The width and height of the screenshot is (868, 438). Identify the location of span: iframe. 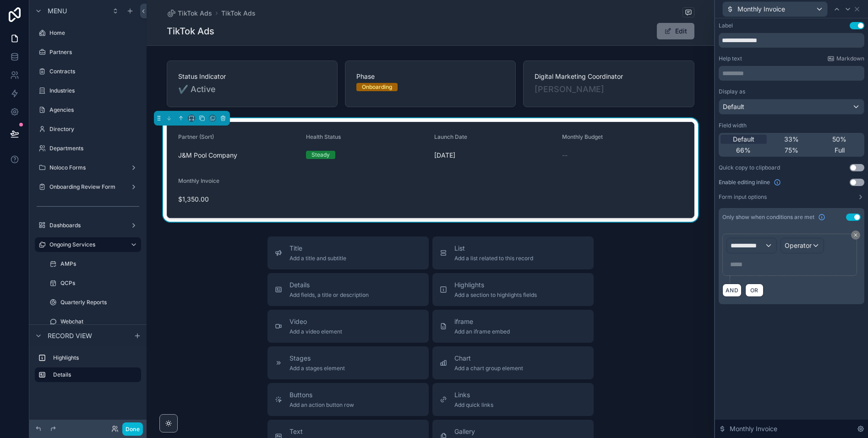
(482, 322).